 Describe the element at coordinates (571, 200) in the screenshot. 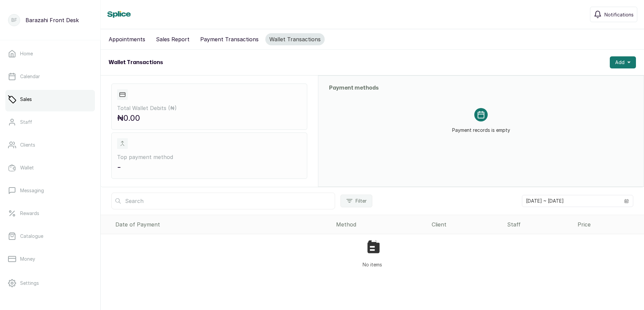

I see `input: Select date` at that location.